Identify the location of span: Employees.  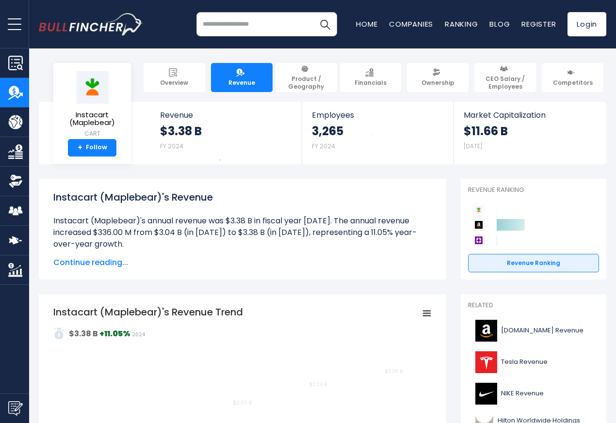
(377, 115).